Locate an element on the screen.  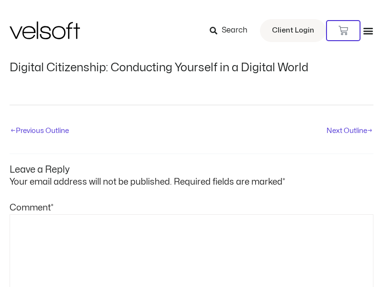
h1: Digital Citizenship: Conducting Yourself in a Digital World is located at coordinates (191, 68).